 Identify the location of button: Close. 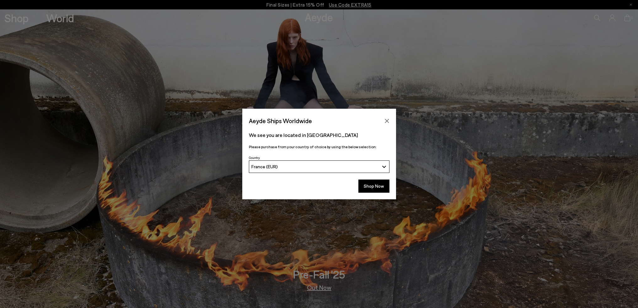
(387, 121).